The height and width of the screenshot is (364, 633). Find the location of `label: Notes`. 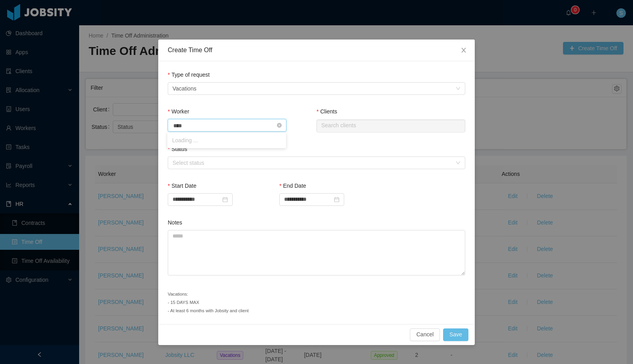

label: Notes is located at coordinates (175, 223).